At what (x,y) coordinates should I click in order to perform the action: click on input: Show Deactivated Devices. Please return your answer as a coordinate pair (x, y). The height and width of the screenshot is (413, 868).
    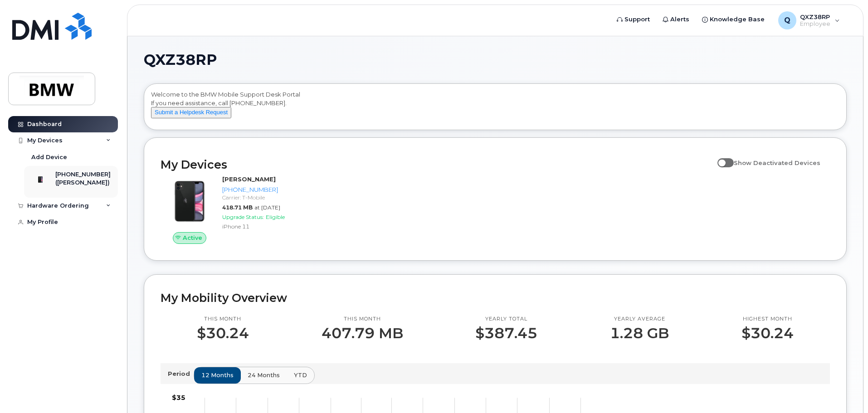
    Looking at the image, I should click on (720, 158).